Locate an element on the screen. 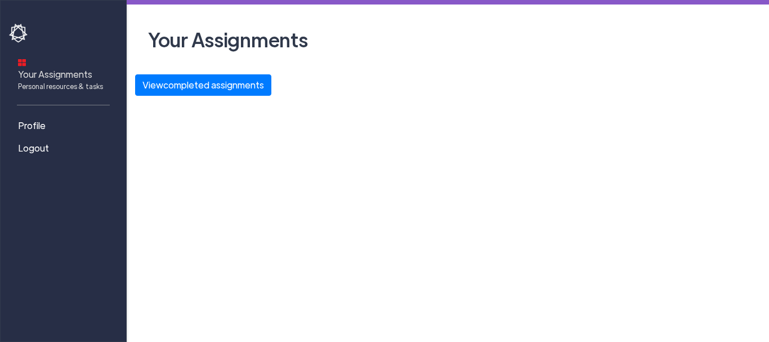  a: Your AssignmentsPersonal resources & tasks is located at coordinates (65, 73).